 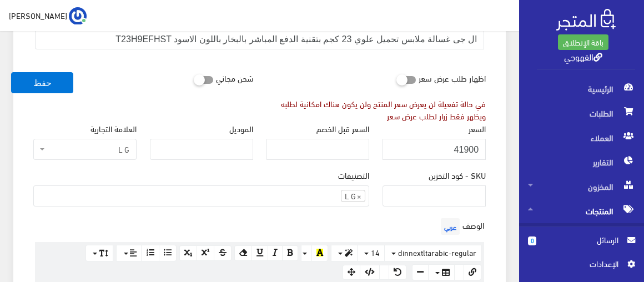 I want to click on span: dinnextltarabic-regular, so click(x=437, y=252).